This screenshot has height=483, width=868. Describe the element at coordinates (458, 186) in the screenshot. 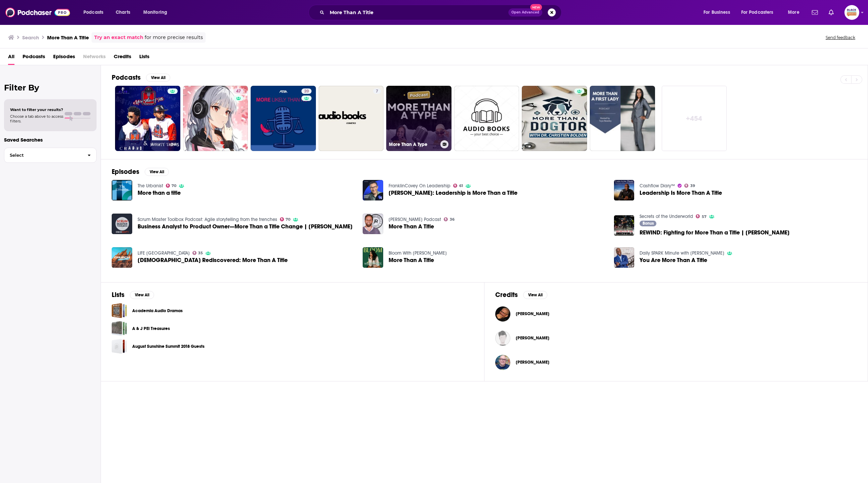

I see `a: 61` at that location.